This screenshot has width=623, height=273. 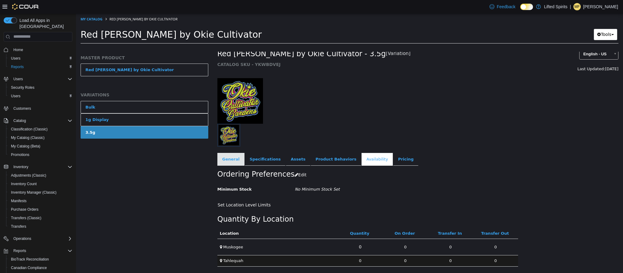 I want to click on button: Promotions, so click(x=40, y=155).